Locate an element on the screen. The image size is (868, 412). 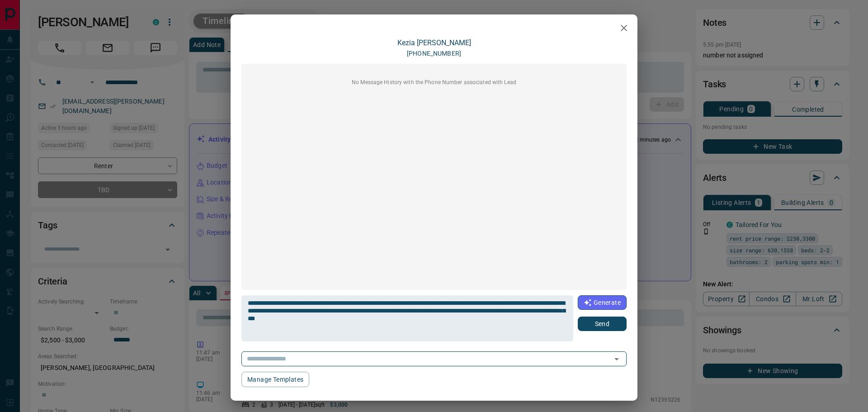
button: Generate is located at coordinates (602, 302).